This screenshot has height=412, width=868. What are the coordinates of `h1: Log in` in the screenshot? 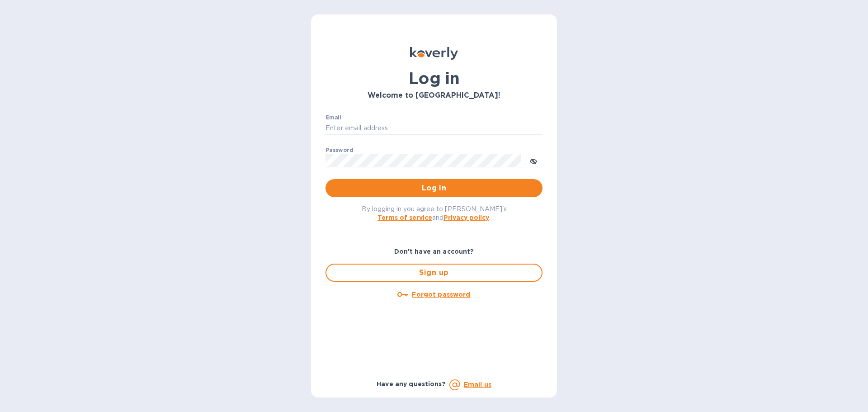 It's located at (434, 79).